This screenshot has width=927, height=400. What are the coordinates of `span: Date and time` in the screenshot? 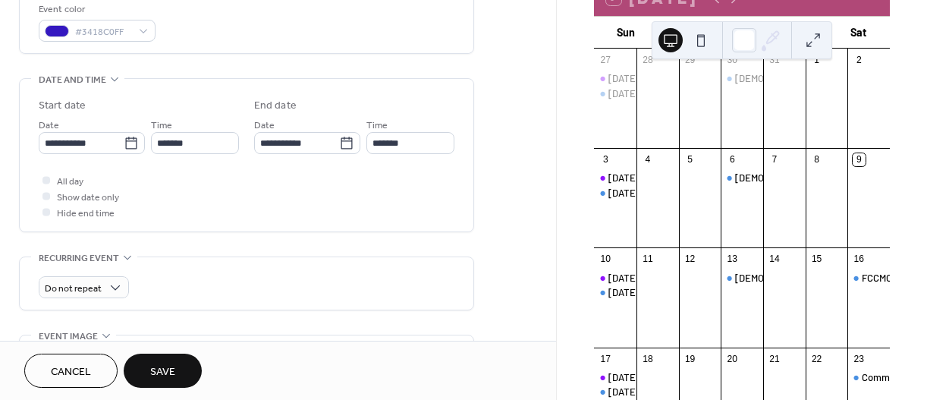 It's located at (72, 80).